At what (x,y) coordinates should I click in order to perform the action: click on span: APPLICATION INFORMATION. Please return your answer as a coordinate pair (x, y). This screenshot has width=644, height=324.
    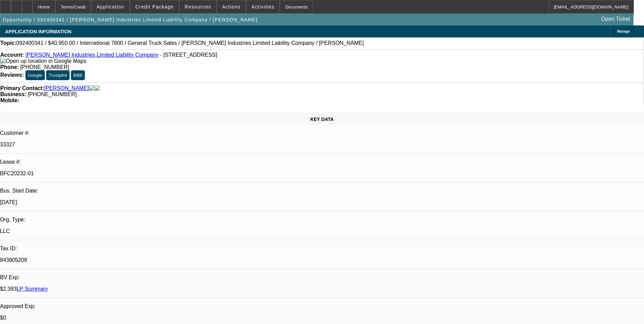
    Looking at the image, I should click on (38, 32).